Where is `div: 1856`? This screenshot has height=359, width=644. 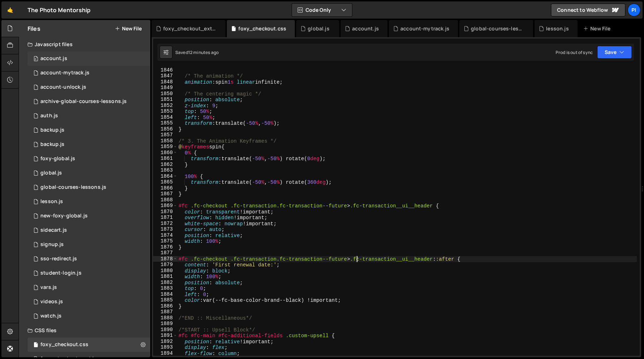 div: 1856 is located at coordinates (166, 129).